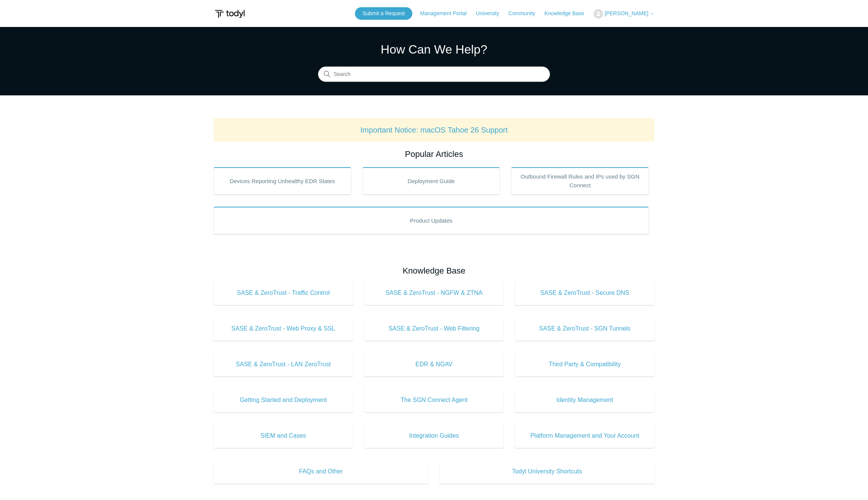 The height and width of the screenshot is (500, 868). Describe the element at coordinates (434, 436) in the screenshot. I see `span: Integration Guides` at that location.